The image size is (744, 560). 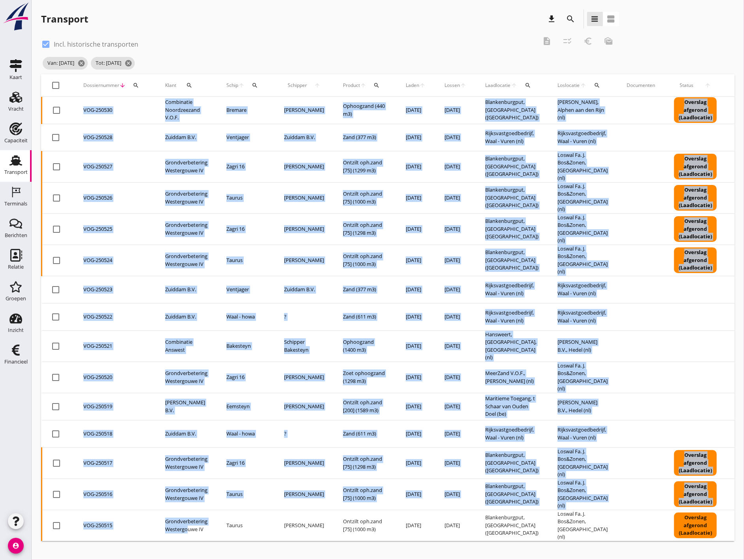 What do you see at coordinates (365, 316) in the screenshot?
I see `td: Zand (611 m3)` at bounding box center [365, 316].